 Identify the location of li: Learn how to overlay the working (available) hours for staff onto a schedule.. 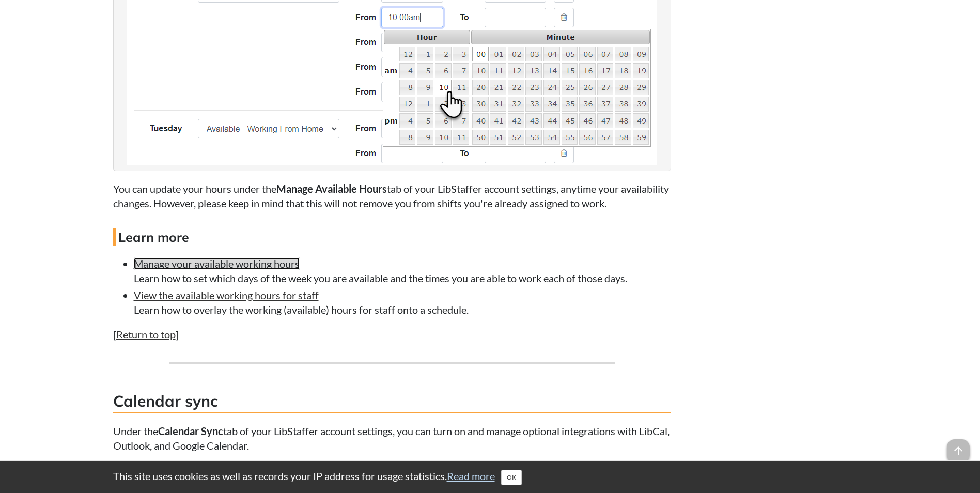
(402, 302).